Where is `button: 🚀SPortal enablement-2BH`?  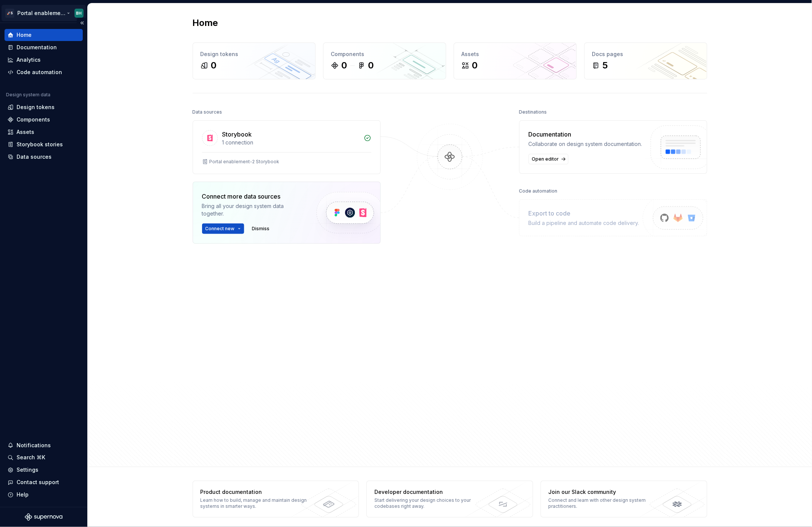 button: 🚀SPortal enablement-2BH is located at coordinates (44, 12).